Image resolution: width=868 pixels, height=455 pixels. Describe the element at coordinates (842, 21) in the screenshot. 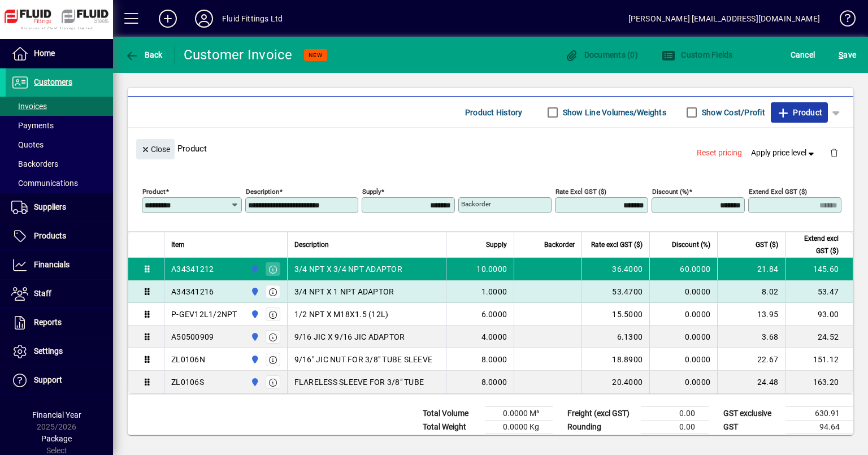

I see `a: Knowledge Base` at that location.